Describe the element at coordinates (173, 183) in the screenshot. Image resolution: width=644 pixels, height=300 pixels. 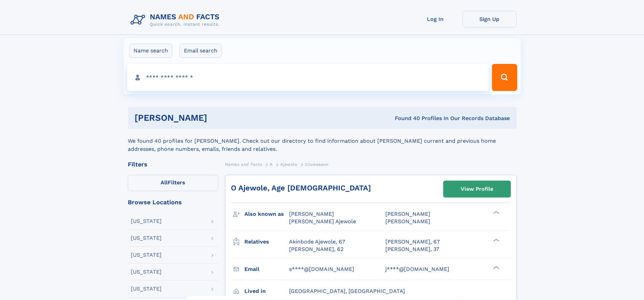
I see `label: Filters` at that location.